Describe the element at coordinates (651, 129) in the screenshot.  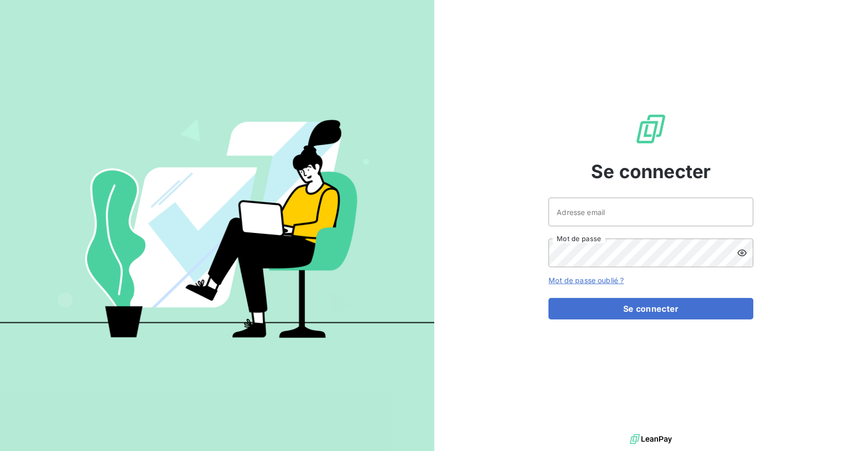
I see `img: Logo LeanPay` at that location.